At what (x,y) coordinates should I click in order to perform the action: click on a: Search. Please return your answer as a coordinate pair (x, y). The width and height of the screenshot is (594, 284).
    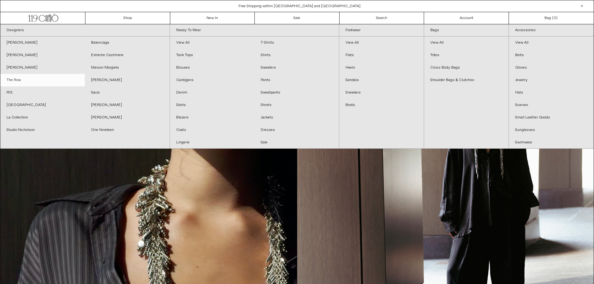
    Looking at the image, I should click on (382, 18).